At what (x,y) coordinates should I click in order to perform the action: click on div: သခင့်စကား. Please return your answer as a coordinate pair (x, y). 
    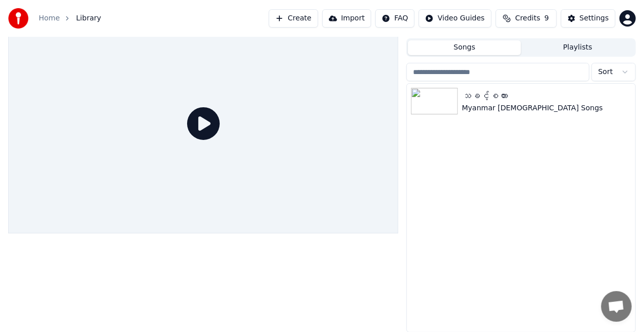
    Looking at the image, I should click on (547, 96).